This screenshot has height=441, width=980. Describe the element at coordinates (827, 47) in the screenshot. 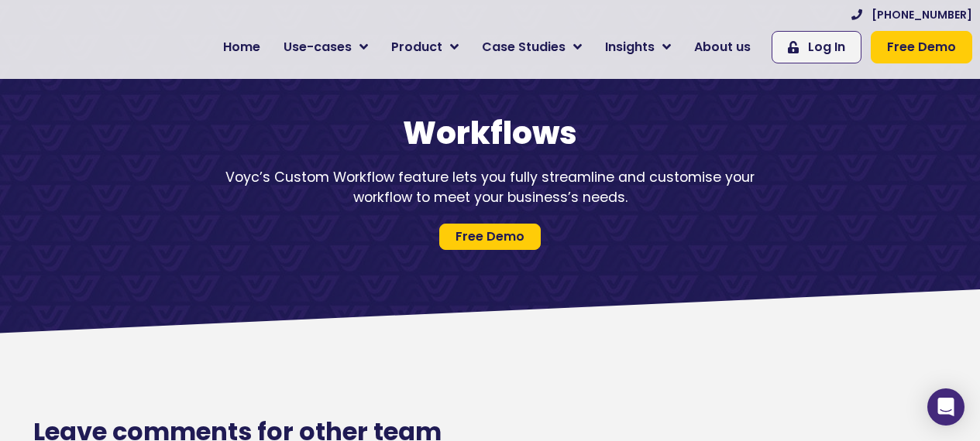

I see `span: Log In` at that location.